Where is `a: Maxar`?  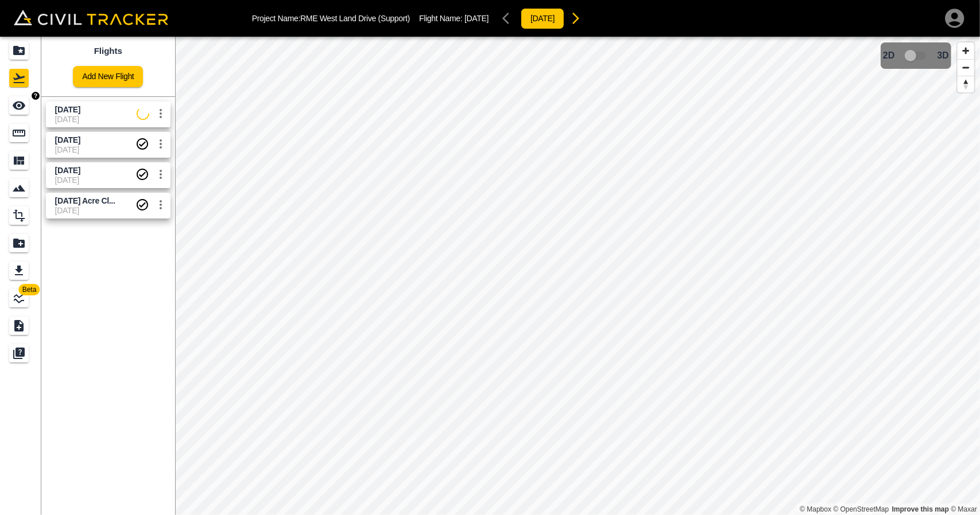
a: Maxar is located at coordinates (964, 509).